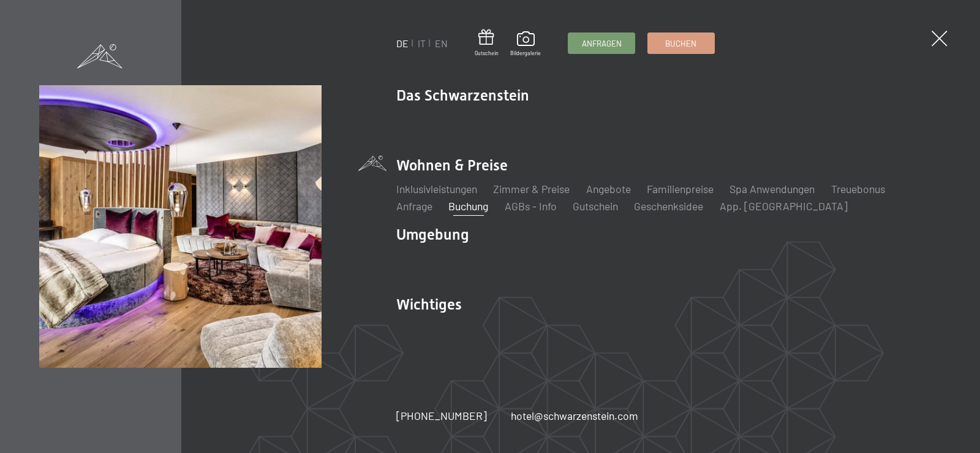 Image resolution: width=980 pixels, height=453 pixels. Describe the element at coordinates (680, 44) in the screenshot. I see `span: Buchen` at that location.